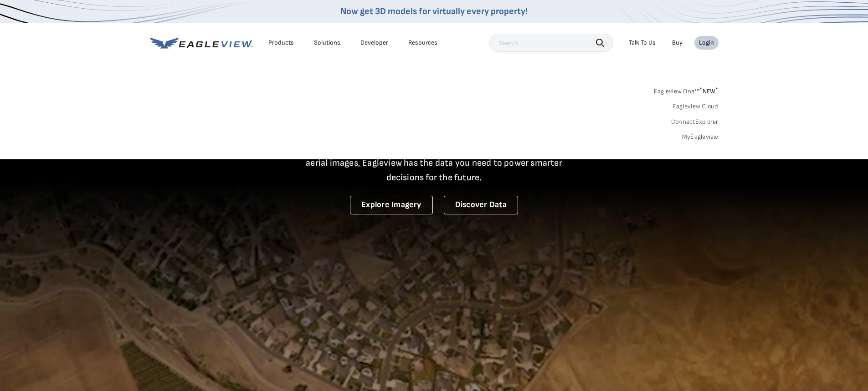 Image resolution: width=868 pixels, height=391 pixels. What do you see at coordinates (281, 43) in the screenshot?
I see `div: Products` at bounding box center [281, 43].